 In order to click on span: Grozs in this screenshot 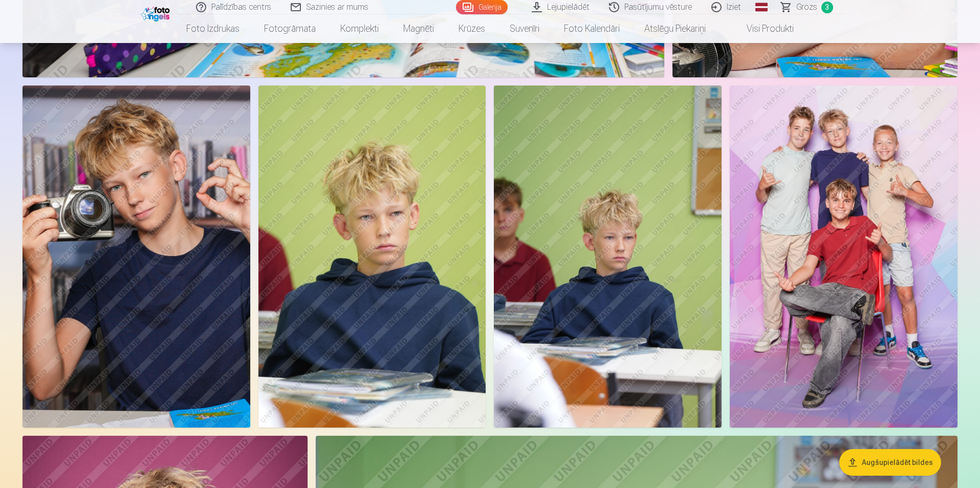, I will do `click(807, 7)`.